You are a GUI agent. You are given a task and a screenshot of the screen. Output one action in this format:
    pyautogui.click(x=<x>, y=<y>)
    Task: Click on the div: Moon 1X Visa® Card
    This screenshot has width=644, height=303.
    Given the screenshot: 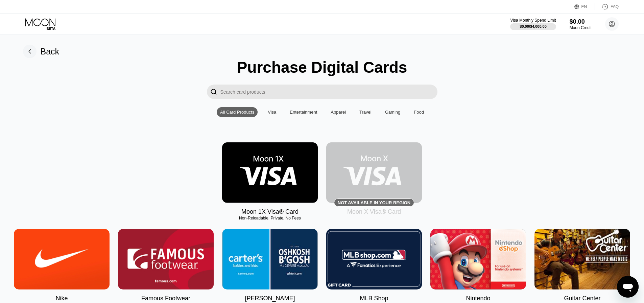 What is the action you would take?
    pyautogui.click(x=270, y=212)
    